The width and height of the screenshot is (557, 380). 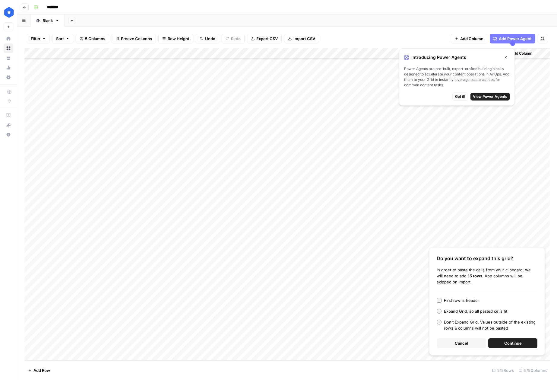 What do you see at coordinates (461, 300) in the screenshot?
I see `div: First row is header` at bounding box center [461, 300].